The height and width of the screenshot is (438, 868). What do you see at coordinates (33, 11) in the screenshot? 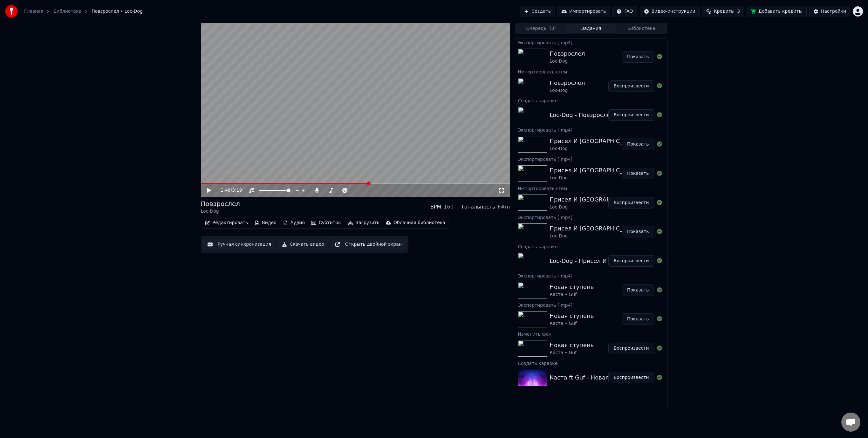
I see `a: Главная` at bounding box center [33, 11].